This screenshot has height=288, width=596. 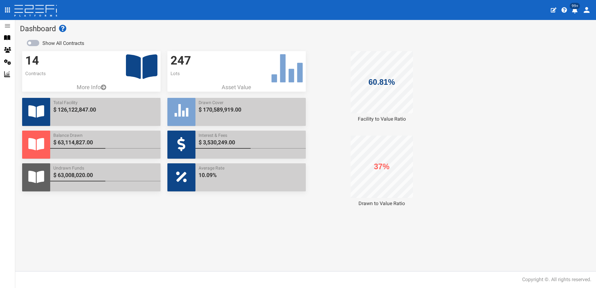 What do you see at coordinates (105, 142) in the screenshot?
I see `span: $ 63,114,827.00` at bounding box center [105, 142].